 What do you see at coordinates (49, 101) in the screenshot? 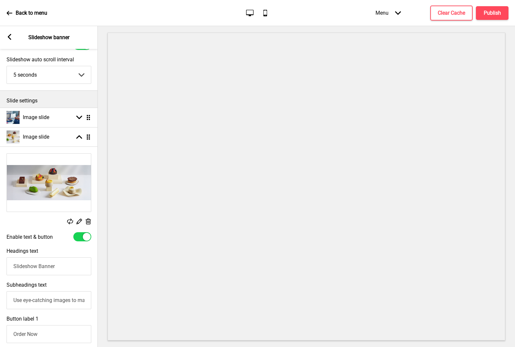
I see `p: Slide settings` at bounding box center [49, 101].